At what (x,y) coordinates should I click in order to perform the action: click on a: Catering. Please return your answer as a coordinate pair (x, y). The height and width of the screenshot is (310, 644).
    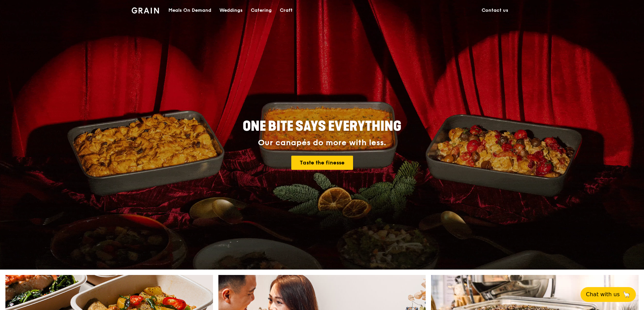
    Looking at the image, I should click on (262, 10).